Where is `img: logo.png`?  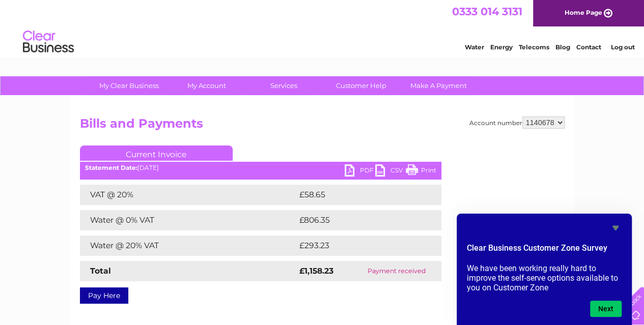
img: logo.png is located at coordinates (48, 42).